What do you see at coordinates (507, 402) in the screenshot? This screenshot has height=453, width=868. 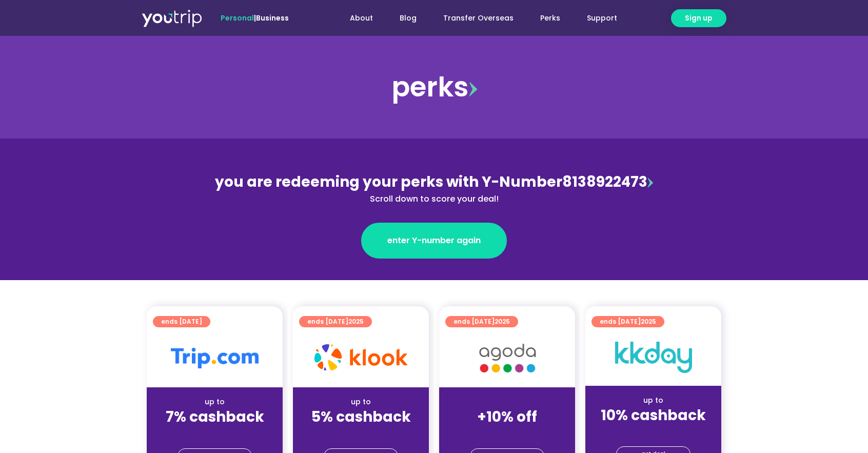 I see `span: up to` at bounding box center [507, 402].